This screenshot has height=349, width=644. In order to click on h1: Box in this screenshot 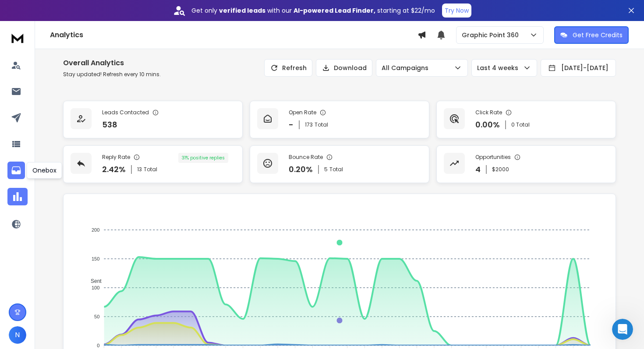, I will do `click(49, 7)`.